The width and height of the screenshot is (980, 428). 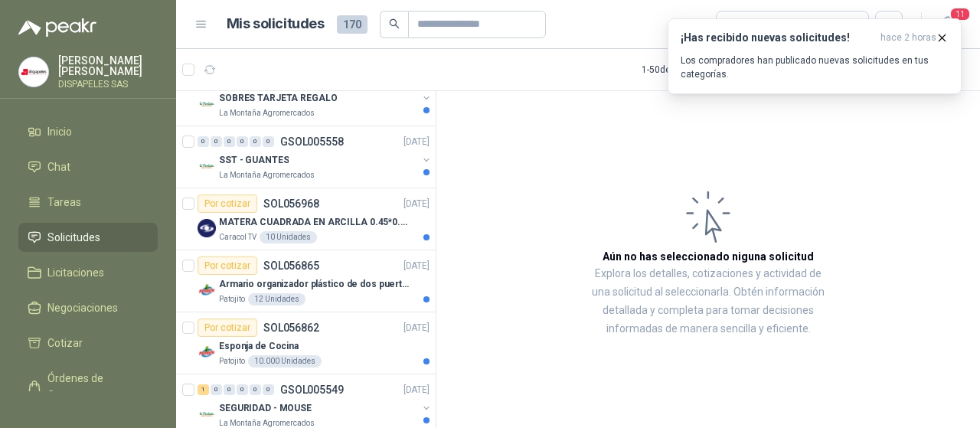 I want to click on div: 10.000 Unidades, so click(x=285, y=361).